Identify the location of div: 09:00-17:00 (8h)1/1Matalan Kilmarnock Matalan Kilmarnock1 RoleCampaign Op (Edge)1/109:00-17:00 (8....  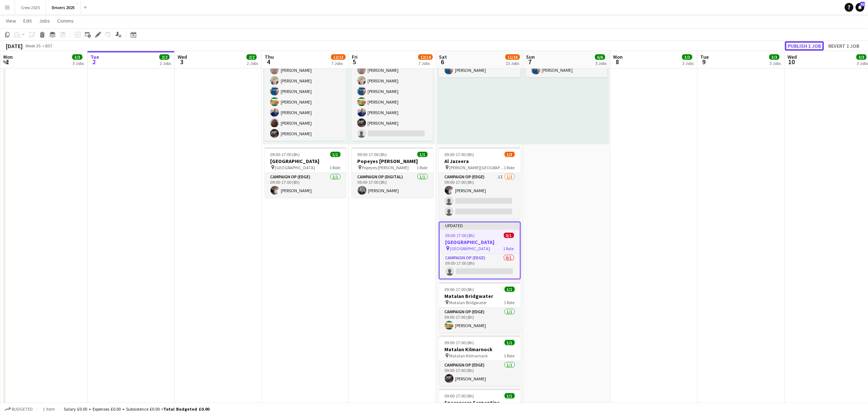
(480, 361).